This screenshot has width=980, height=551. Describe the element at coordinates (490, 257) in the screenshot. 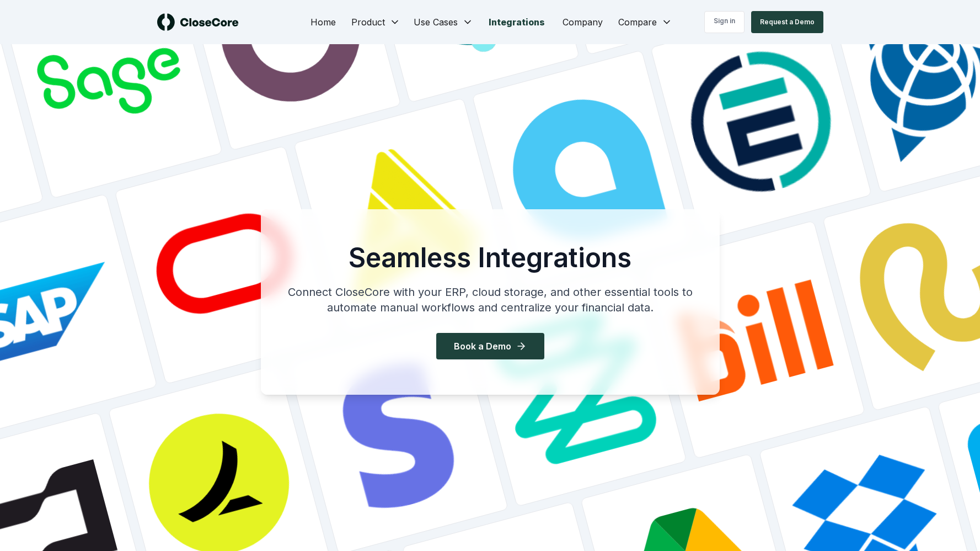

I see `h1: Seamless Integrations` at that location.